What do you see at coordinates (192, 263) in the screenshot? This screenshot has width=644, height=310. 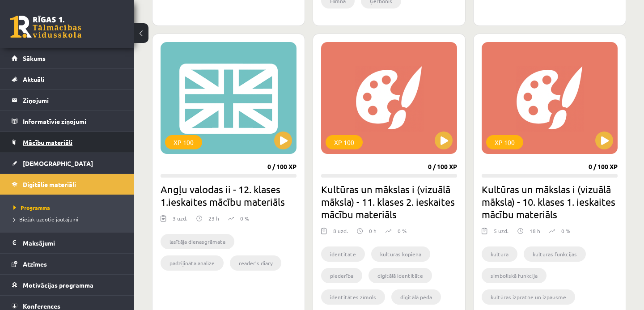 I see `li: padziļināta analīze` at bounding box center [192, 263].